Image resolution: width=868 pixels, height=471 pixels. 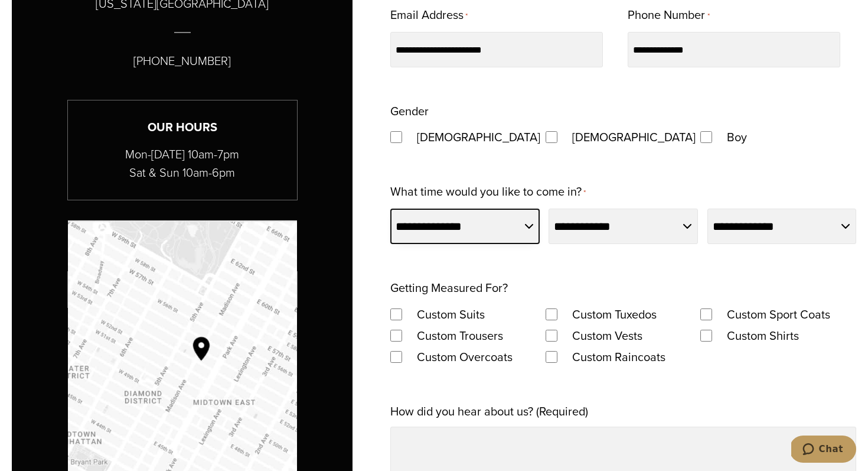 What do you see at coordinates (460, 335) in the screenshot?
I see `label: Custom Trousers` at bounding box center [460, 335].